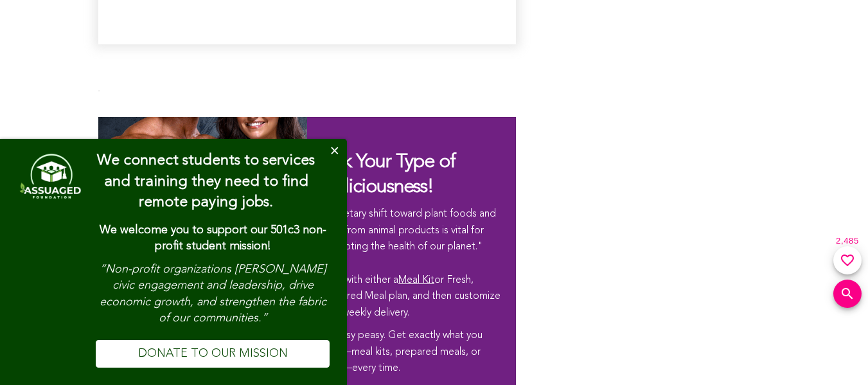 This screenshot has width=868, height=385. I want to click on a: DONATE TO OUR MISSION, so click(213, 354).